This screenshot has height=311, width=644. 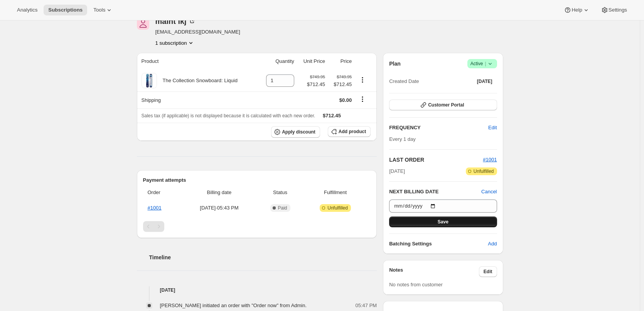 I want to click on span: $0.00, so click(x=345, y=100).